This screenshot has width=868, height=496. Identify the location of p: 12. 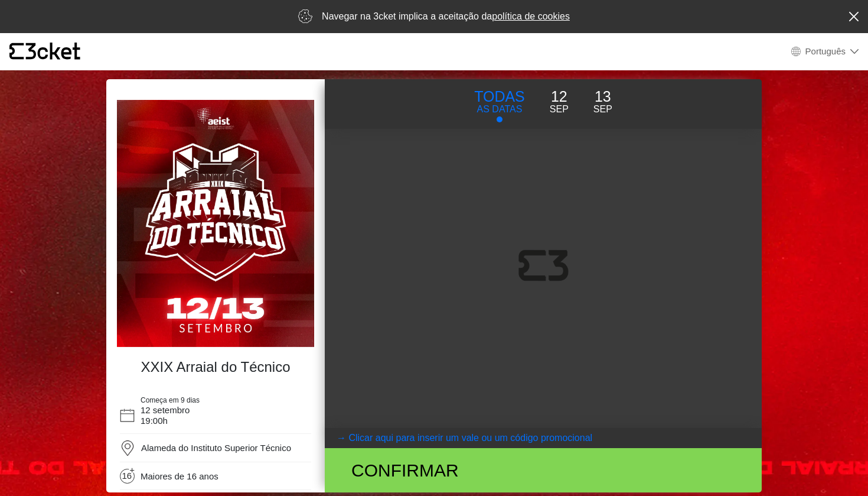
(559, 97).